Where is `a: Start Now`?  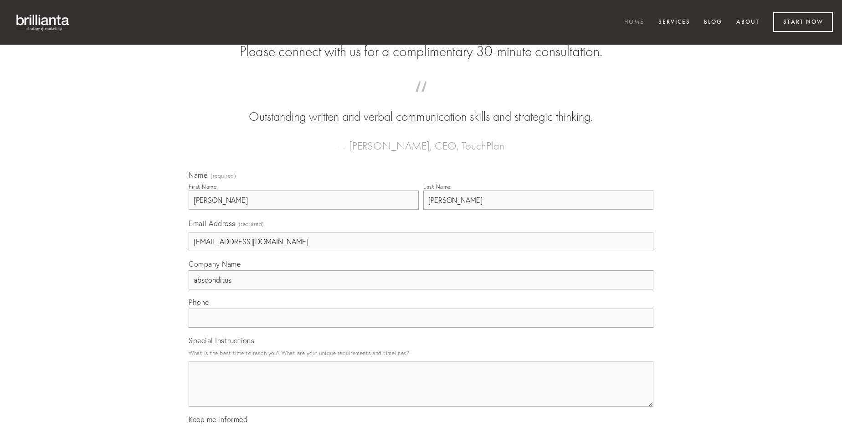 a: Start Now is located at coordinates (802, 22).